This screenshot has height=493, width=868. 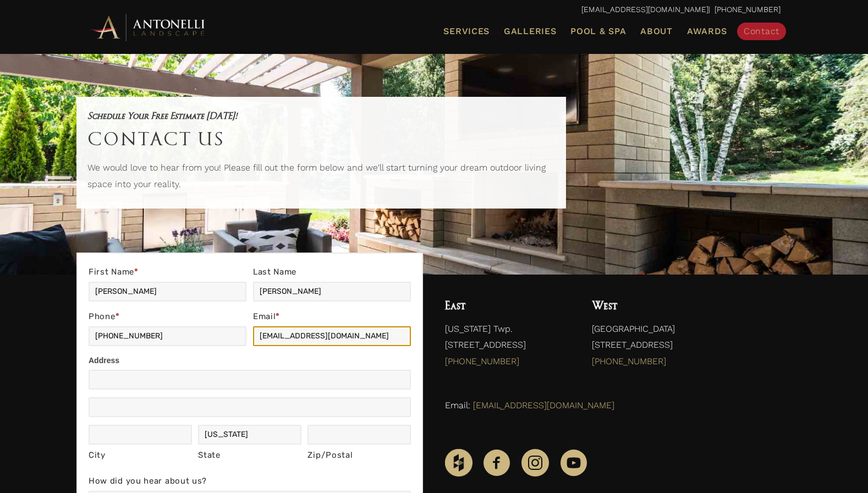 I want to click on a: Services, so click(x=466, y=32).